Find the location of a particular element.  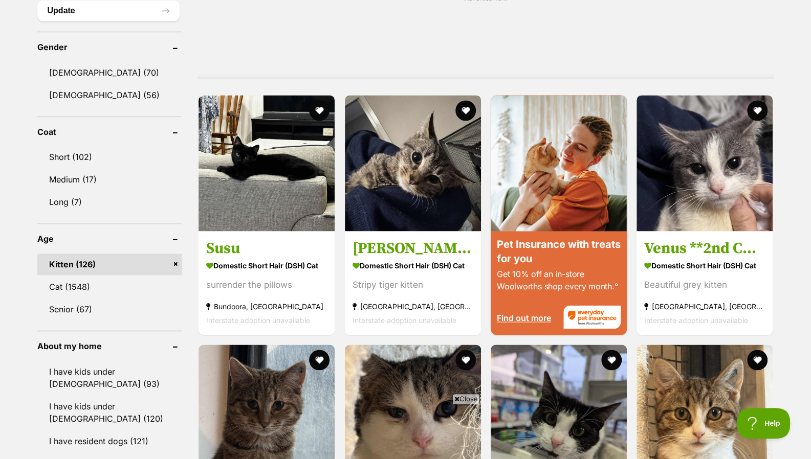

header: Age is located at coordinates (110, 239).